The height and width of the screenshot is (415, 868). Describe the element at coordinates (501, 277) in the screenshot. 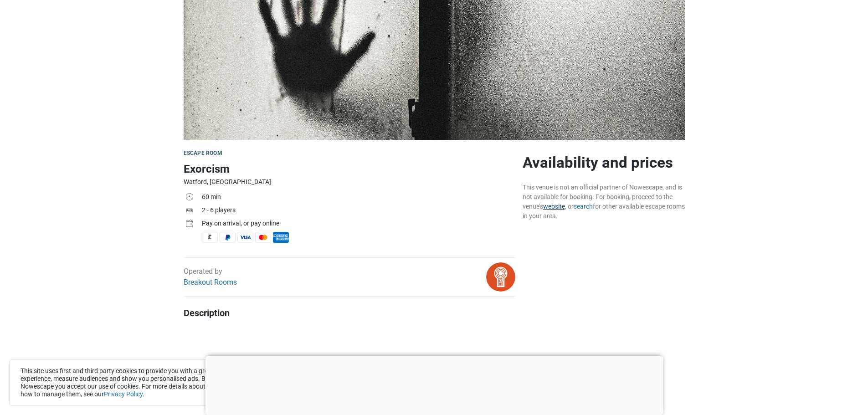

I see `img: bitmap.png` at that location.